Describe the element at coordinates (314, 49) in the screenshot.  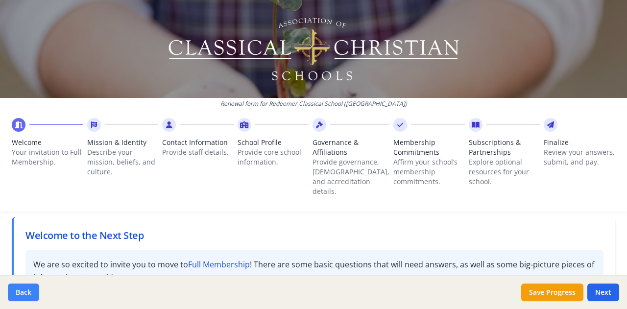
I see `img: Logo` at that location.